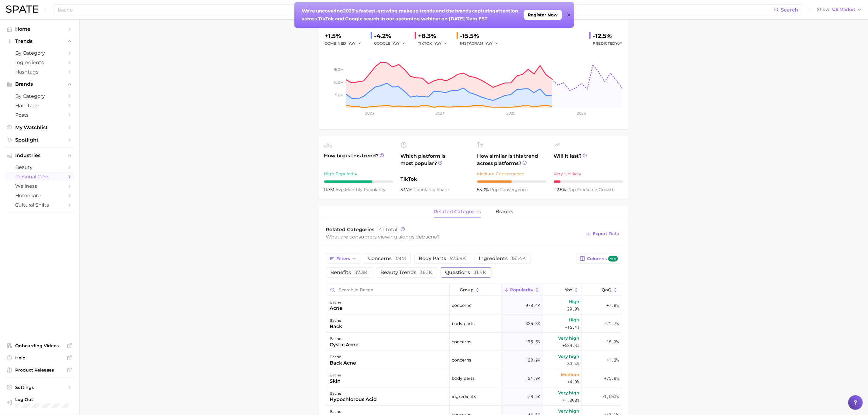  Describe the element at coordinates (39, 358) in the screenshot. I see `span: Help` at that location.